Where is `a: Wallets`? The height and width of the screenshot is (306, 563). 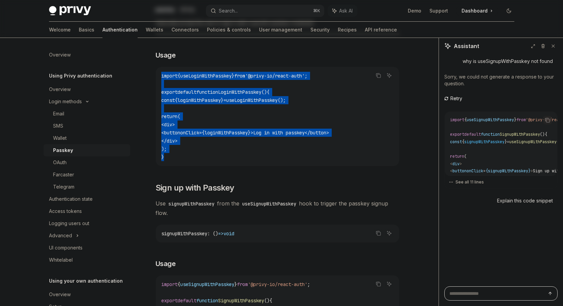 a: Wallets is located at coordinates (154, 30).